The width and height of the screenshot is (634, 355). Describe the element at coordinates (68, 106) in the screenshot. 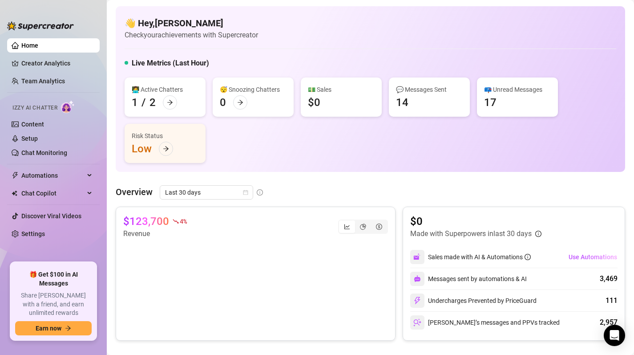

I see `img: AI Chatter` at that location.